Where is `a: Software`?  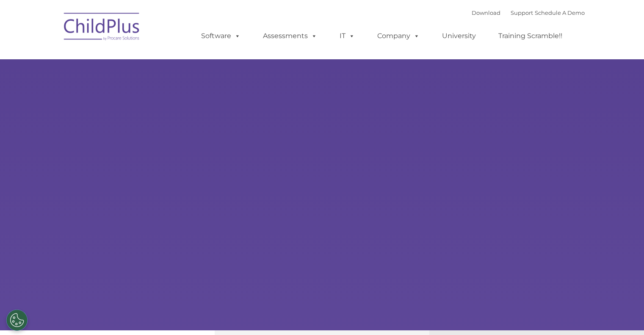 a: Software is located at coordinates (221, 36).